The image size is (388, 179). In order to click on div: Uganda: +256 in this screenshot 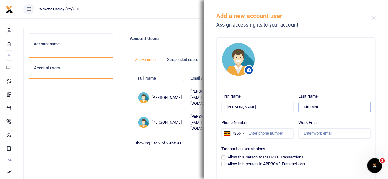, I will do `click(234, 134)`.